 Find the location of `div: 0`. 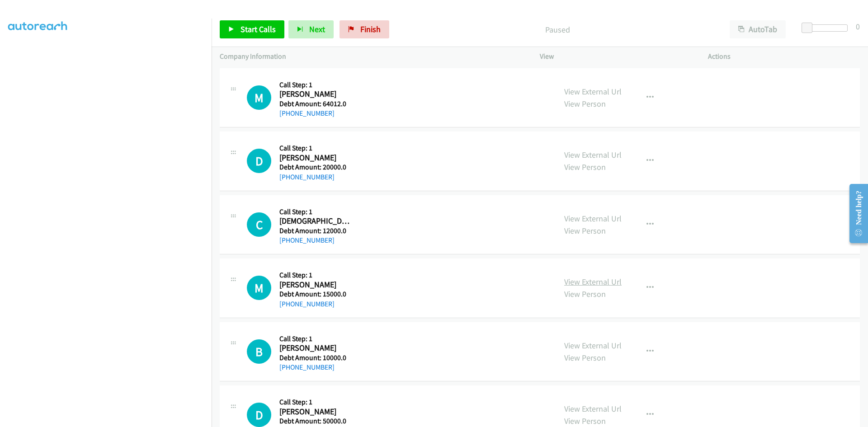

div: 0 is located at coordinates (857, 26).